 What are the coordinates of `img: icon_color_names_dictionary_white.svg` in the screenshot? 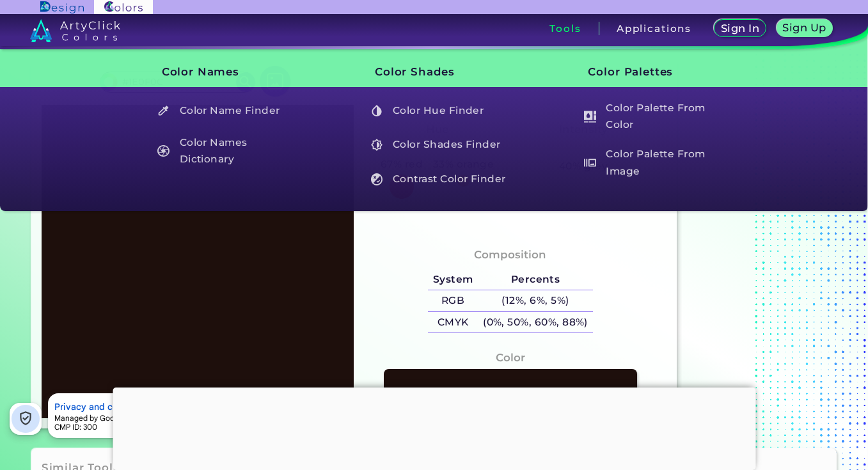 It's located at (163, 151).